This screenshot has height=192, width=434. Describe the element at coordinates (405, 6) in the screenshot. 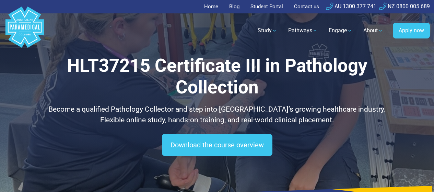

I see `a: NZ 0800 005 689` at that location.